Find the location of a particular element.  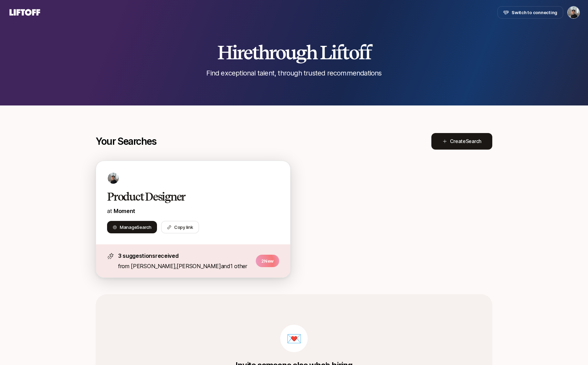

button: ManageSearch is located at coordinates (132, 227).